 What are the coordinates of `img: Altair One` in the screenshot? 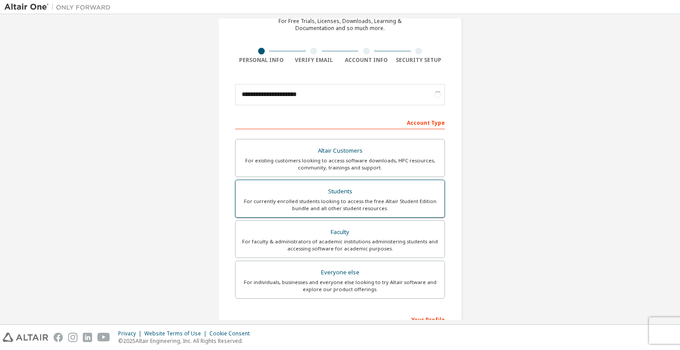 It's located at (60, 7).